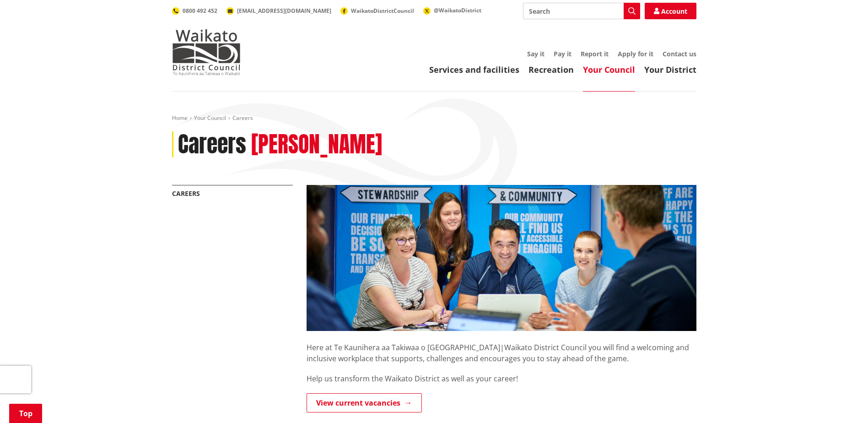  What do you see at coordinates (502, 379) in the screenshot?
I see `p: Help us transform the Waikato District as well as your career!` at bounding box center [502, 379].